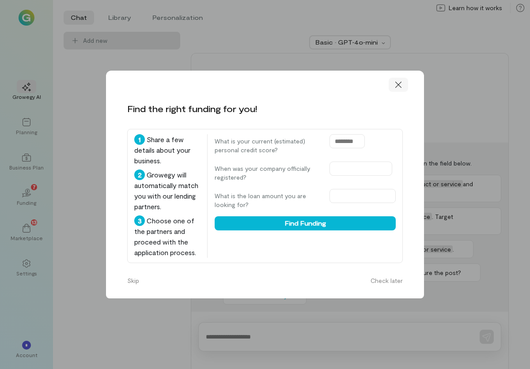 This screenshot has width=530, height=369. Describe the element at coordinates (140, 221) in the screenshot. I see `div: 3` at that location.